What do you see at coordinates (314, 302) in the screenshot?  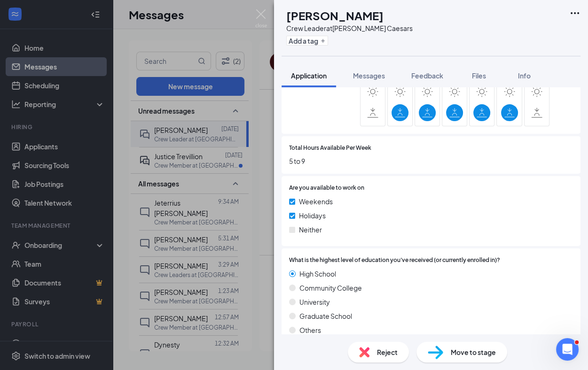 I see `span: University` at bounding box center [314, 302].